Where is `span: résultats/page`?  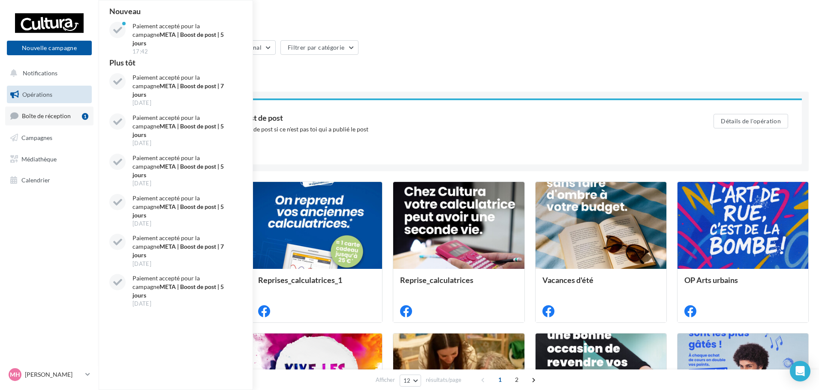
span: résultats/page is located at coordinates (443, 380).